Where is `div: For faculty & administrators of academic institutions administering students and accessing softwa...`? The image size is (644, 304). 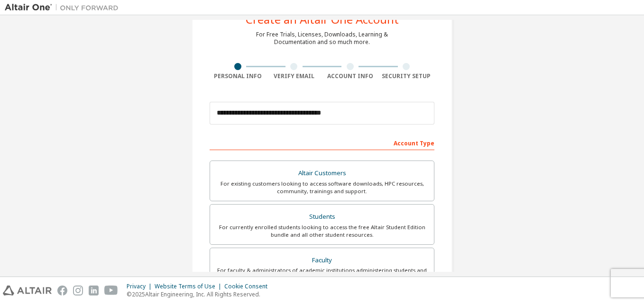
div: For faculty & administrators of academic institutions administering students and accessing softwa... is located at coordinates (322, 274).